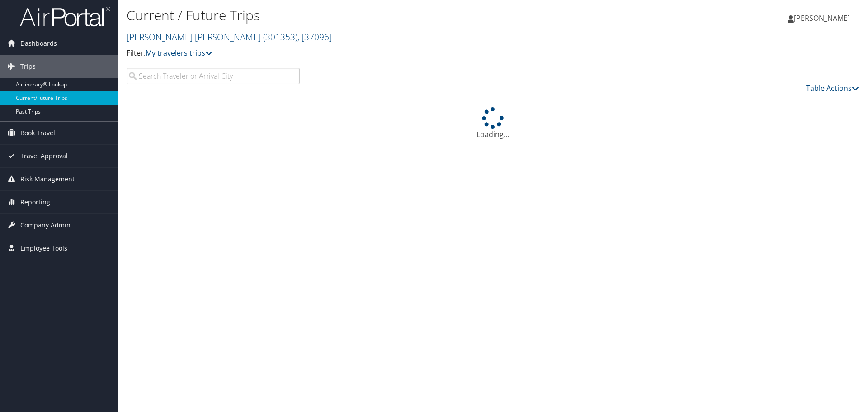  What do you see at coordinates (65, 16) in the screenshot?
I see `img: airportal-logo.png` at bounding box center [65, 16].